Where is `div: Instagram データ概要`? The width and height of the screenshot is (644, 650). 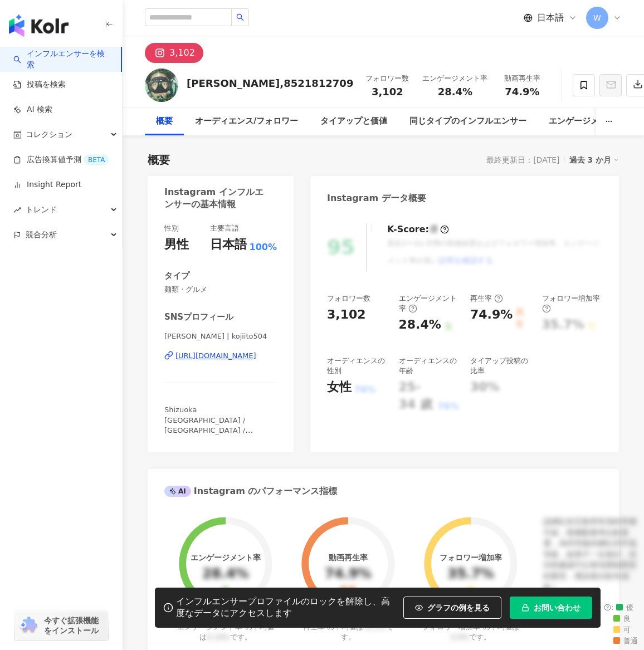
div: Instagram データ概要 is located at coordinates (377, 198).